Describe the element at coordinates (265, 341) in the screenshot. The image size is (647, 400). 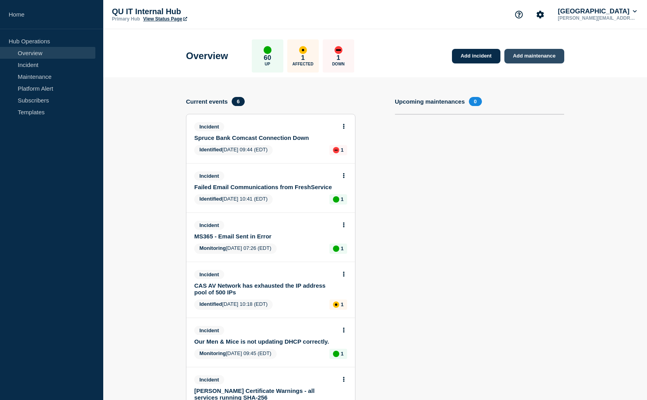
I see `a: Our Men & Mice is not updating DHCP correctly.` at that location.